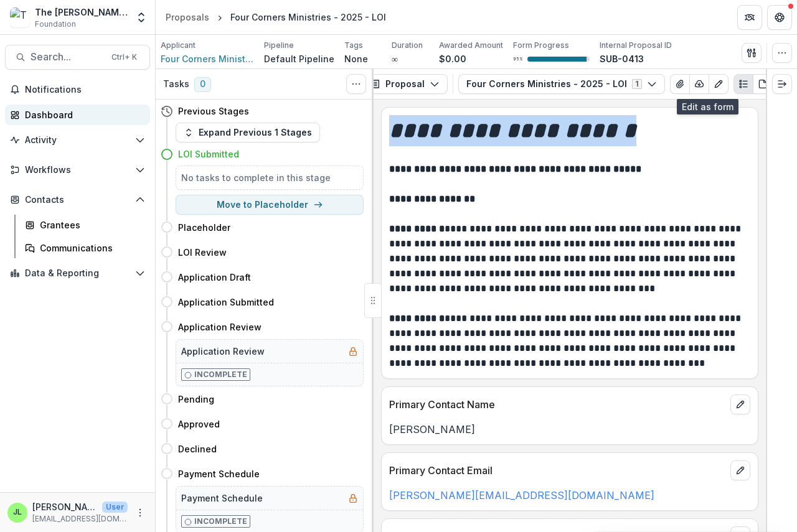  What do you see at coordinates (561, 84) in the screenshot?
I see `button: Four Corners Ministries - 2025 - LOI1` at bounding box center [561, 84].